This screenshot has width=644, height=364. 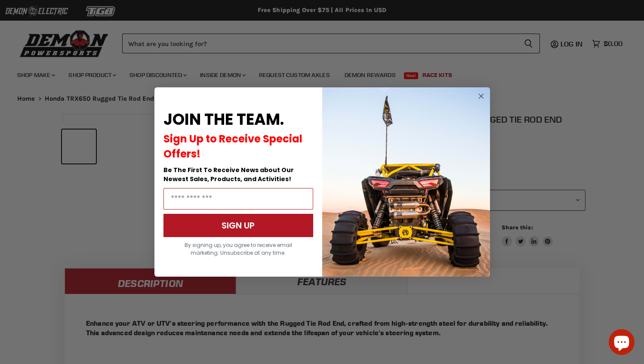 What do you see at coordinates (238, 199) in the screenshot?
I see `input: Email Address` at bounding box center [238, 199].